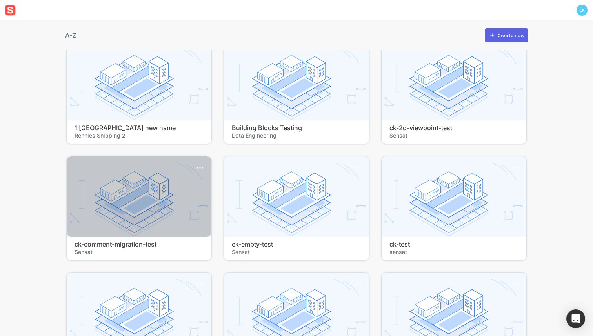  I want to click on span: Data Engineering, so click(296, 135).